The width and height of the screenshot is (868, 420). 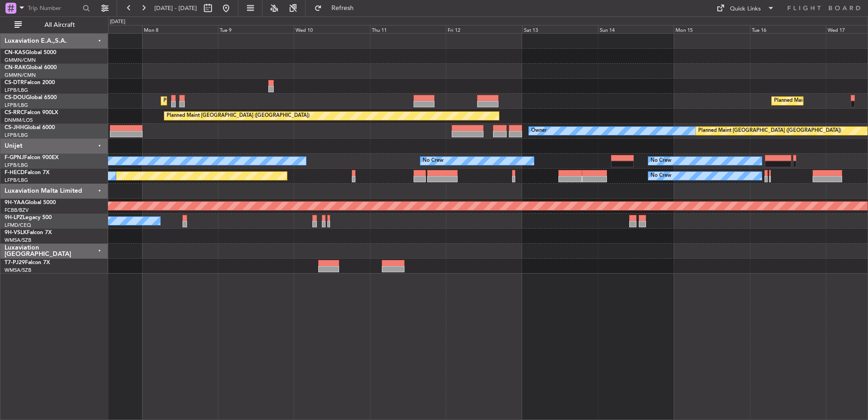 What do you see at coordinates (30, 83) in the screenshot?
I see `a: CS-DTRFalcon 2000` at bounding box center [30, 83].